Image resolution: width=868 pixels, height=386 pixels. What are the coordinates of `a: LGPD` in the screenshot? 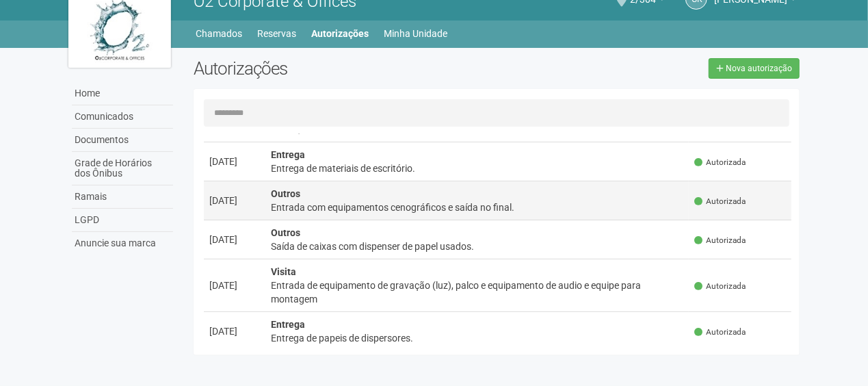 It's located at (122, 220).